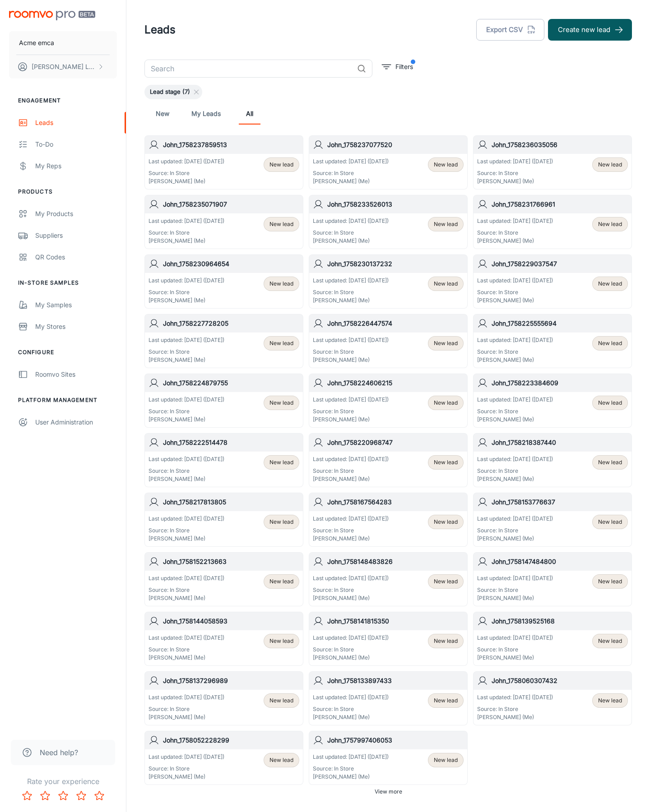 This screenshot has width=650, height=812. I want to click on h6: John_1758217813805, so click(231, 502).